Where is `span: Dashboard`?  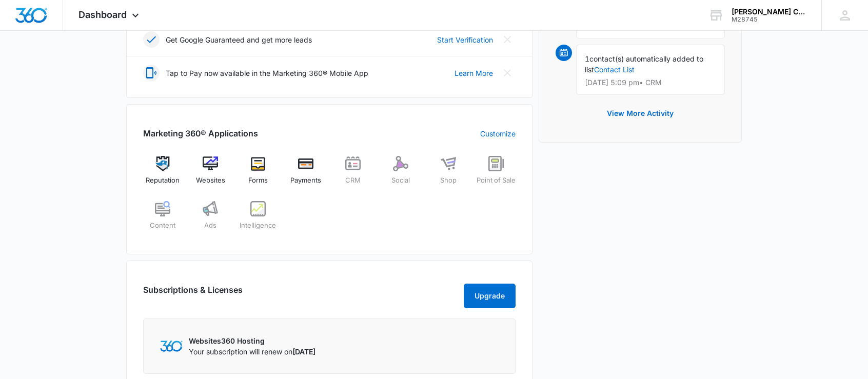 span: Dashboard is located at coordinates (103, 15).